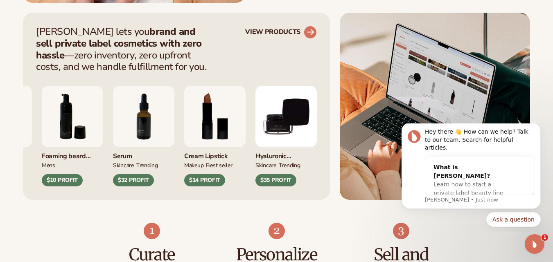 The height and width of the screenshot is (262, 553). What do you see at coordinates (219, 165) in the screenshot?
I see `div: BEST SELLER` at bounding box center [219, 165].